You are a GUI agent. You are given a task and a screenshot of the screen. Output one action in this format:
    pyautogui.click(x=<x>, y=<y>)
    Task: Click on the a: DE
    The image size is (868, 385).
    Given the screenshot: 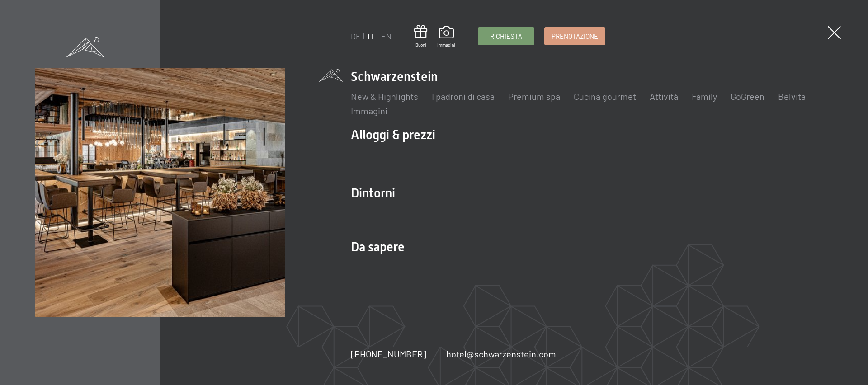 What is the action you would take?
    pyautogui.click(x=356, y=36)
    